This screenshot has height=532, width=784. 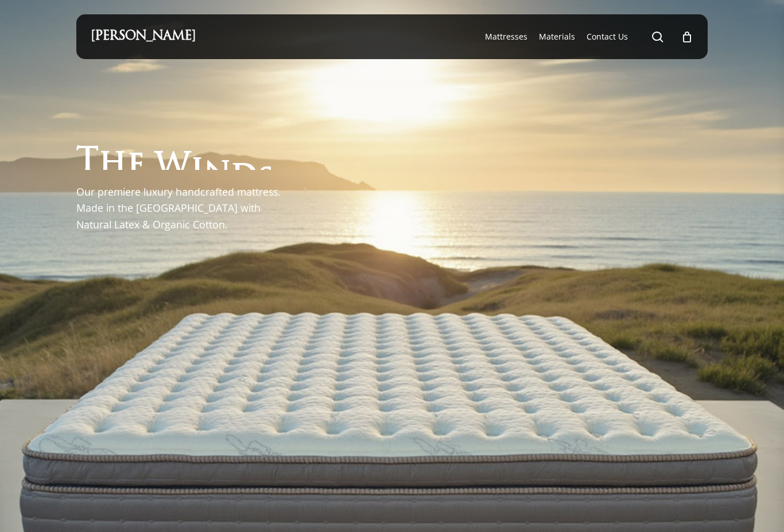 What do you see at coordinates (135, 166) in the screenshot?
I see `span: e` at bounding box center [135, 166].